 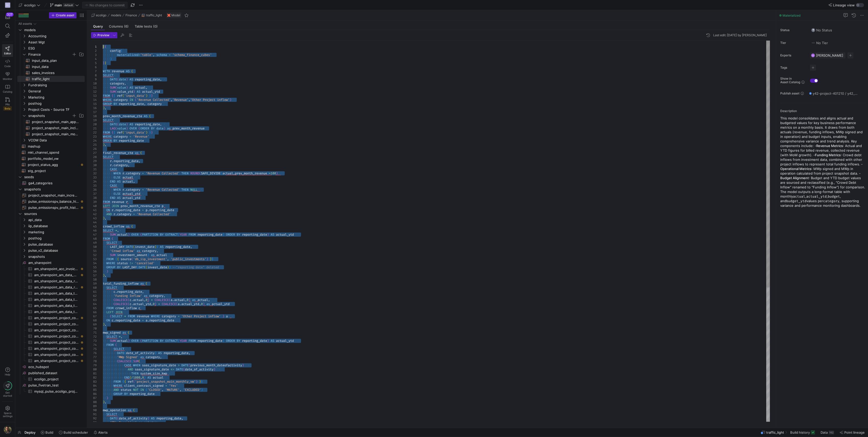 I want to click on span: 'Revenue Collected', so click(x=153, y=100).